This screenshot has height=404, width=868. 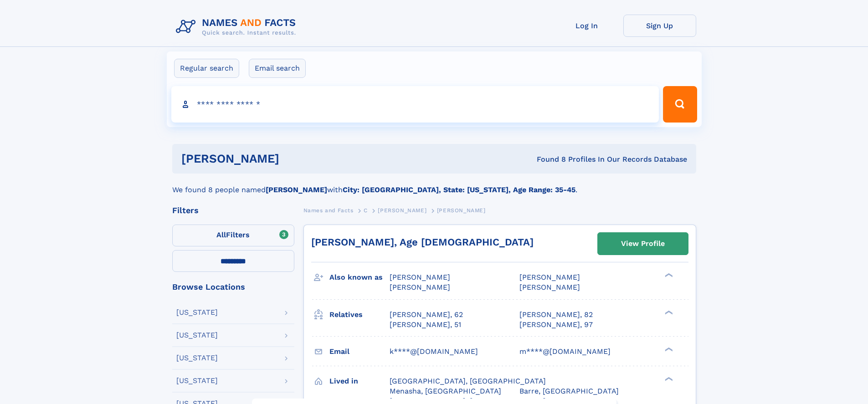 What do you see at coordinates (234, 211) in the screenshot?
I see `div: Filters` at bounding box center [234, 211].